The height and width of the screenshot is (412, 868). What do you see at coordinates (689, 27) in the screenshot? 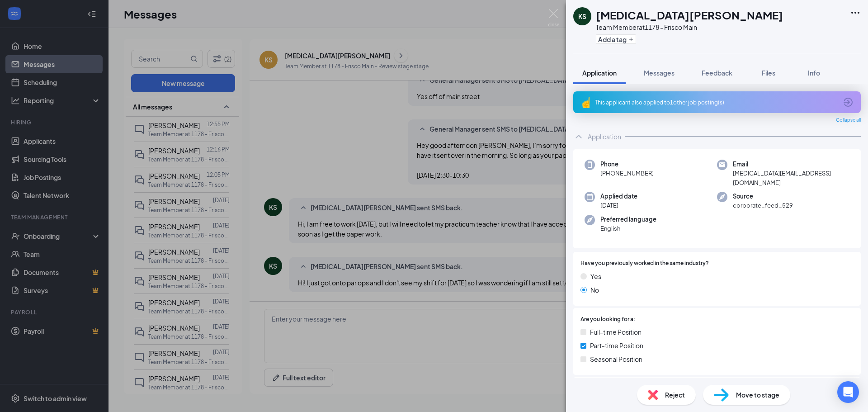
I see `div: Team Member at 1178 - Frisco Main` at bounding box center [689, 27].